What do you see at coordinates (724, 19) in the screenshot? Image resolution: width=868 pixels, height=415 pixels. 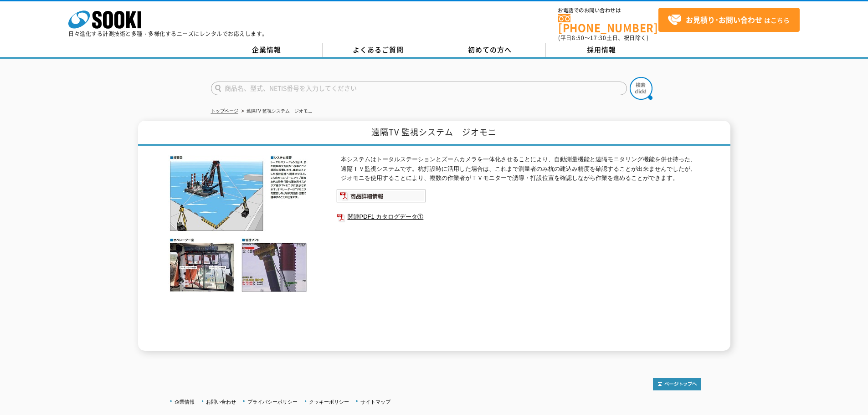 I see `strong: お見積り･お問い合わせ` at bounding box center [724, 19].